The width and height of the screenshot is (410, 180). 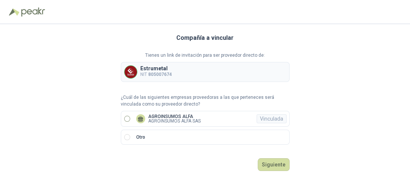 What do you see at coordinates (160, 74) in the screenshot?
I see `b: 805007674` at bounding box center [160, 74].